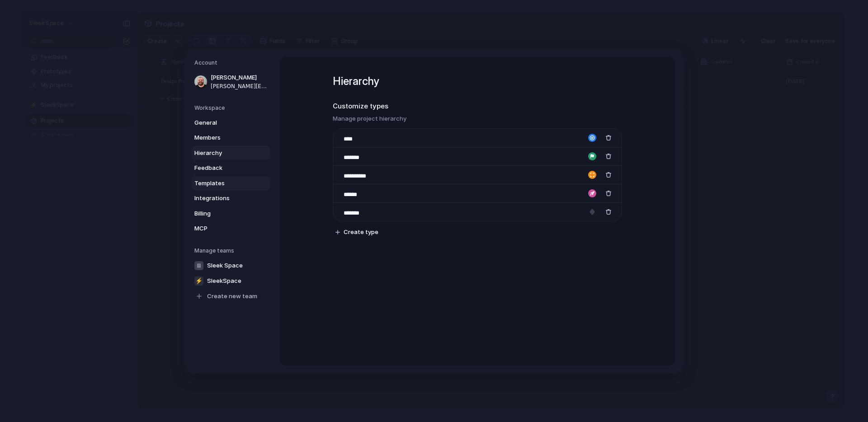 The image size is (868, 422). Describe the element at coordinates (231, 183) in the screenshot. I see `a: Templates` at that location.